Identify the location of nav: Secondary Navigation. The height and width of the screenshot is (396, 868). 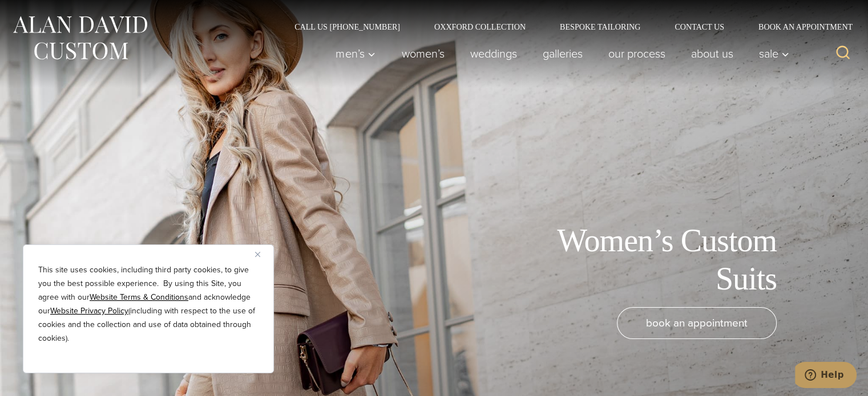
(566, 26).